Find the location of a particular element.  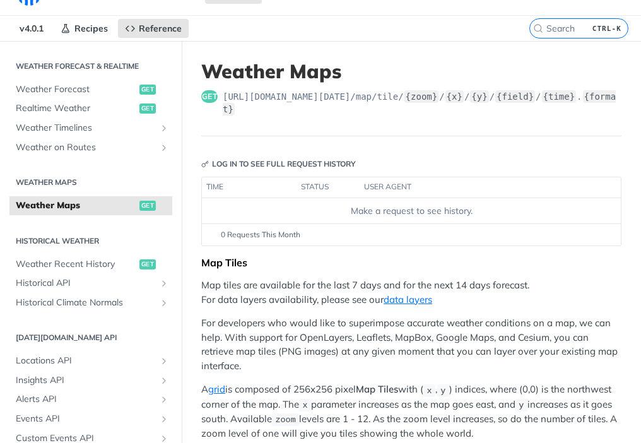

button: Show subpages for Events API is located at coordinates (164, 419).